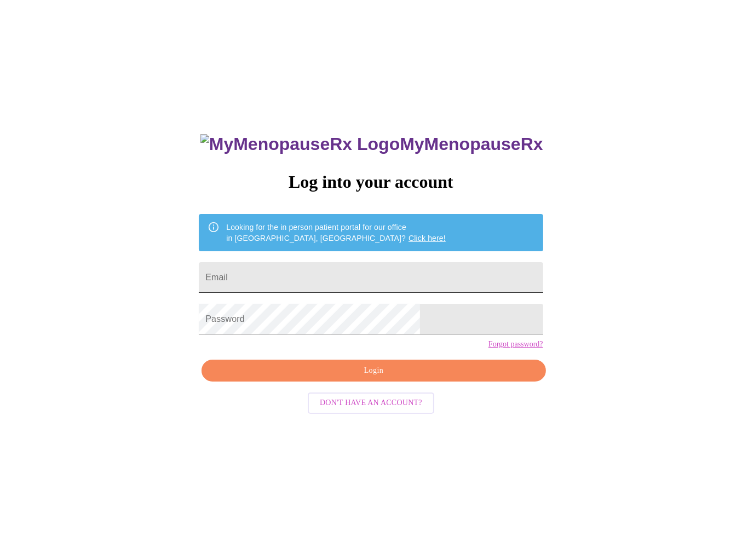 This screenshot has width=742, height=560. I want to click on button: Don't have an account?, so click(371, 403).